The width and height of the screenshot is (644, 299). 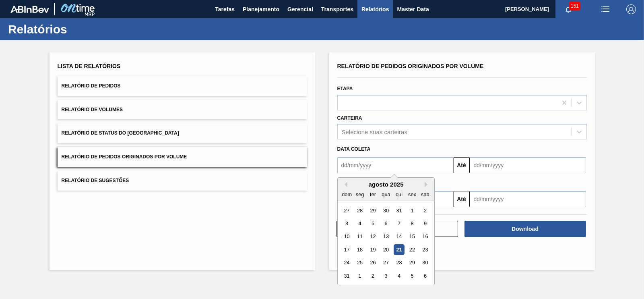 I want to click on div: Choose sexta-feira, 29 de agosto de 2025, so click(x=412, y=263).